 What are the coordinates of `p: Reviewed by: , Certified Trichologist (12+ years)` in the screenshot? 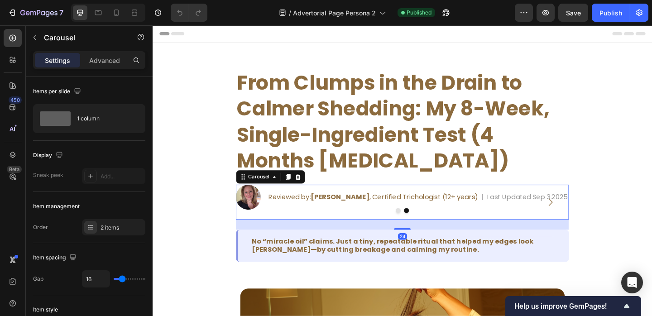 It's located at (240, 187).